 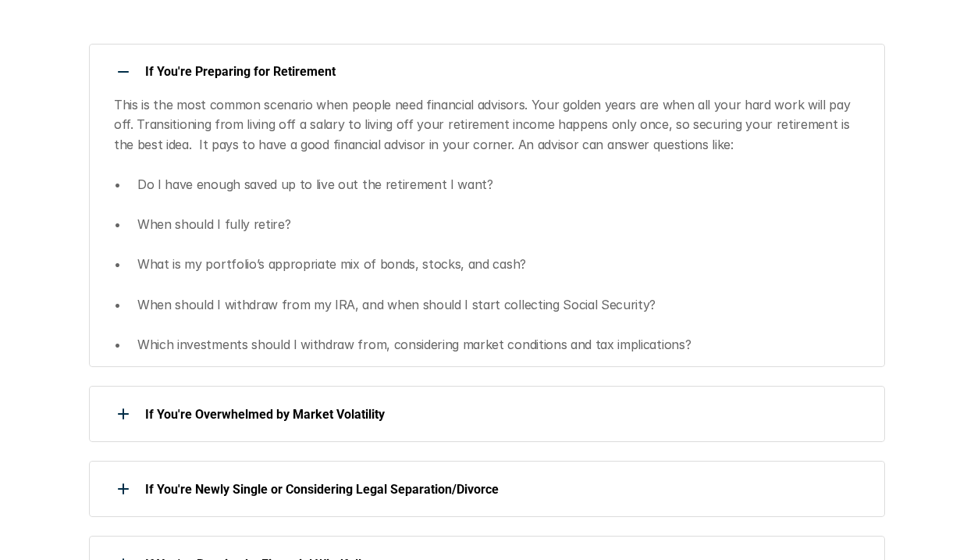 I want to click on p: Do I have enough saved up to live out the retirement I want?, so click(x=502, y=194).